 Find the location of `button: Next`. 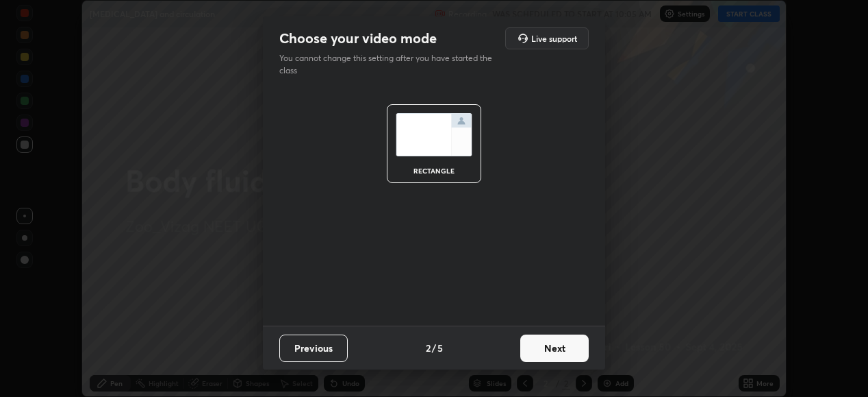

button: Next is located at coordinates (555, 348).